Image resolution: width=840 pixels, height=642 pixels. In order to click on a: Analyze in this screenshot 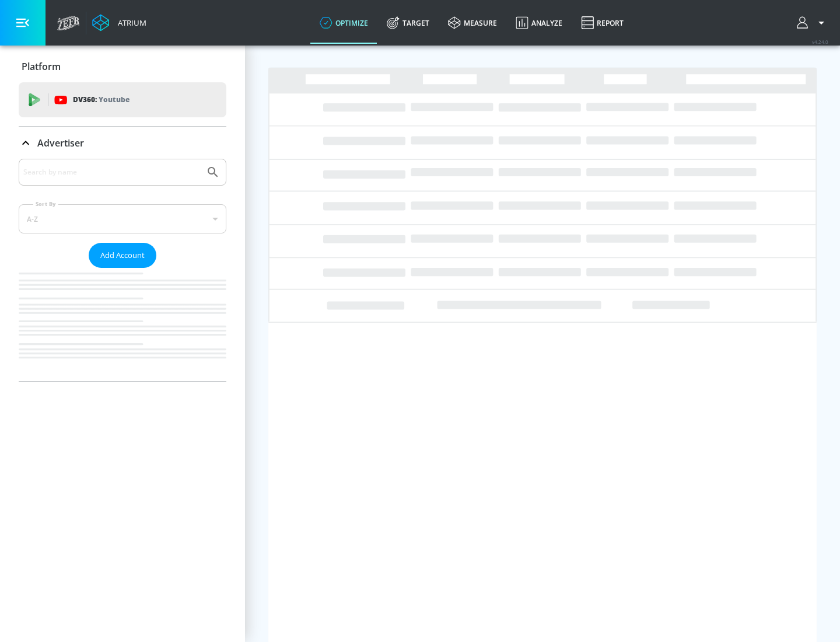, I will do `click(539, 23)`.